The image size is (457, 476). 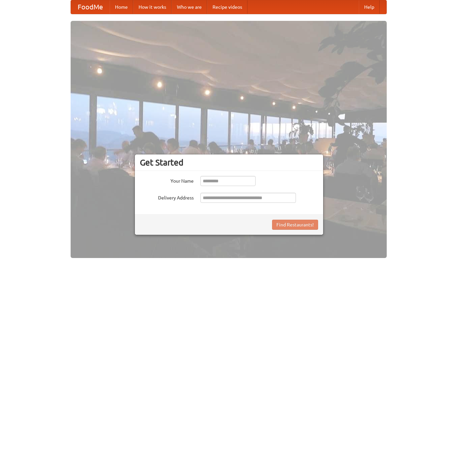 What do you see at coordinates (152, 7) in the screenshot?
I see `a: How it works` at bounding box center [152, 7].